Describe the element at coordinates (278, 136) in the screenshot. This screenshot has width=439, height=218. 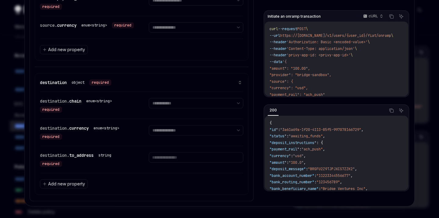
I see `span: "status"` at that location.